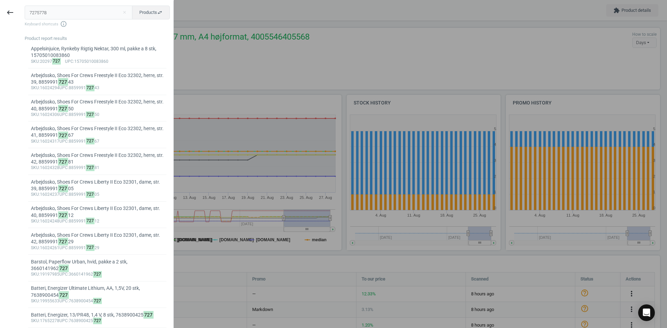 Image resolution: width=667 pixels, height=328 pixels. What do you see at coordinates (97, 275) in the screenshot?
I see `div: :19197985 :3660141962` at bounding box center [97, 275].